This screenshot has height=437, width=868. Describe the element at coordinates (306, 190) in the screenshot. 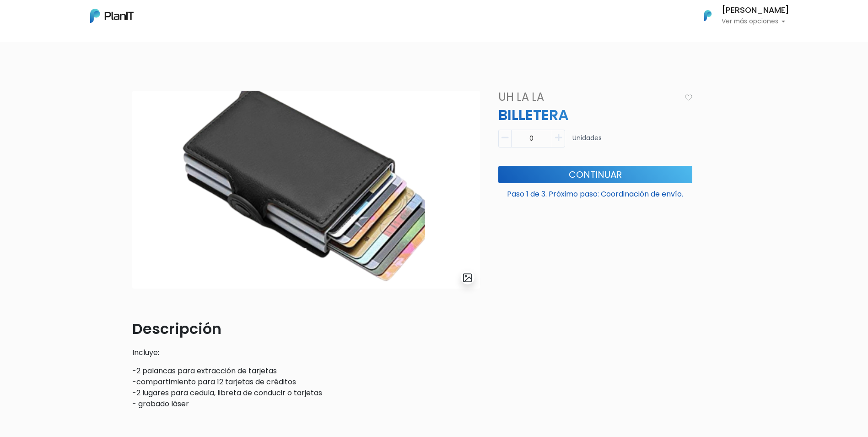

I see `img: Captura_de_pantalla_2025-09-08_093528.png` at that location.